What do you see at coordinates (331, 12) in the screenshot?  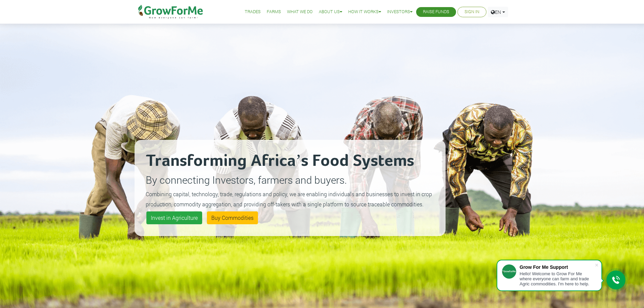 I see `a: About Us` at bounding box center [331, 12].